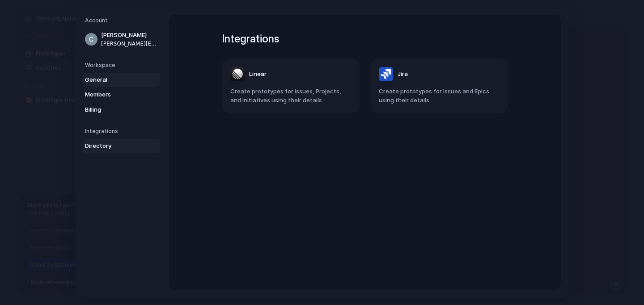  Describe the element at coordinates (122, 80) in the screenshot. I see `a: General` at that location.